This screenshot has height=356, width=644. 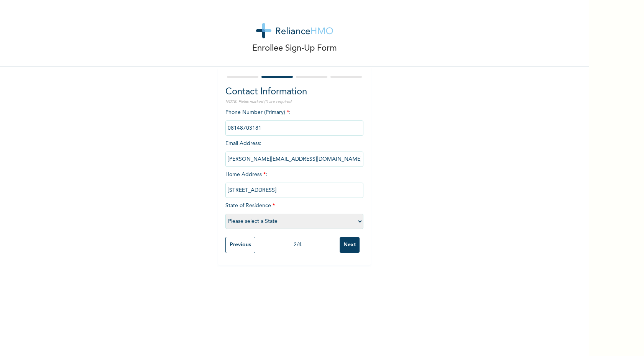 What do you see at coordinates (295, 102) in the screenshot?
I see `p: NOTE: Fields marked (*) are required` at bounding box center [295, 102].